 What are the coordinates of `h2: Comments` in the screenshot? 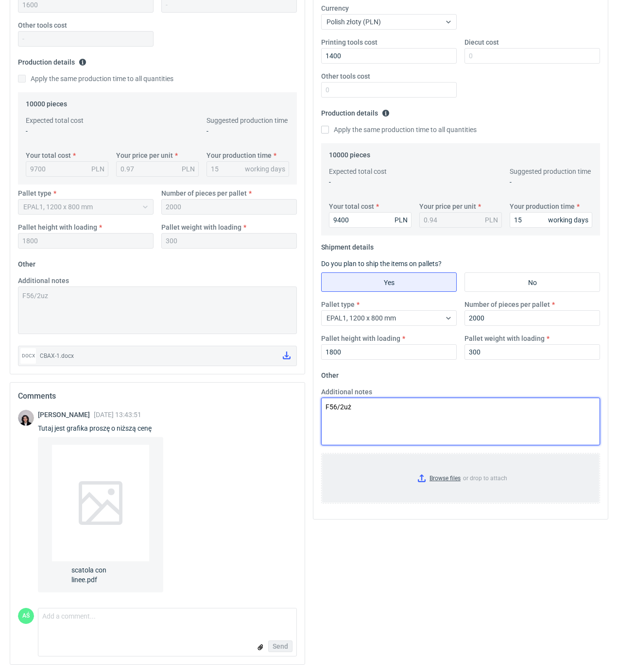 It's located at (158, 396).